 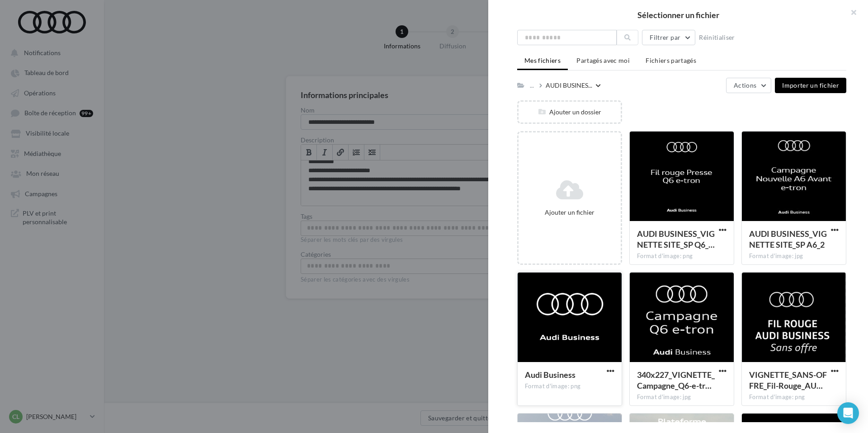 I want to click on button: Actions, so click(x=748, y=86).